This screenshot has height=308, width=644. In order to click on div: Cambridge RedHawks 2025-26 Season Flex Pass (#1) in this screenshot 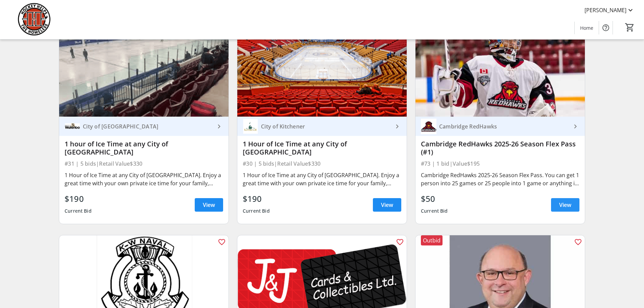, I will do `click(500, 148)`.